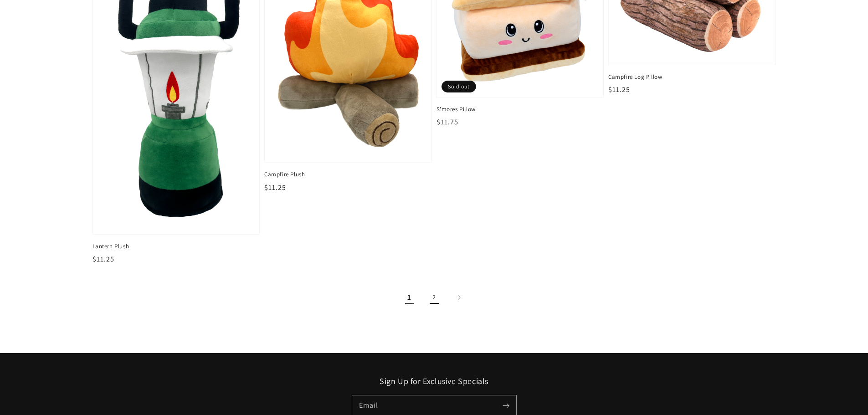  I want to click on span: Page 1, so click(410, 297).